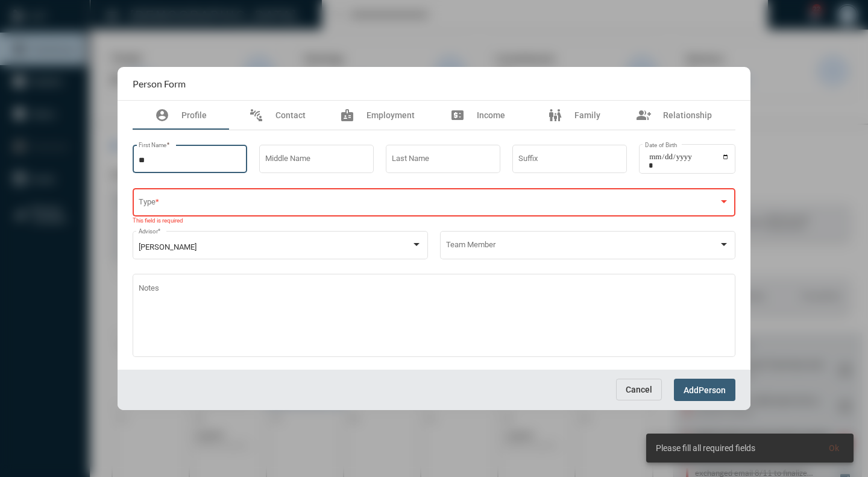 Image resolution: width=868 pixels, height=477 pixels. What do you see at coordinates (705, 448) in the screenshot?
I see `span: Please fill all required fields` at bounding box center [705, 448].